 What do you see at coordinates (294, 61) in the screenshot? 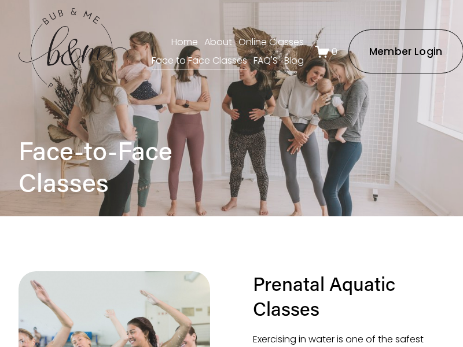
I see `a: Blog` at bounding box center [294, 61].